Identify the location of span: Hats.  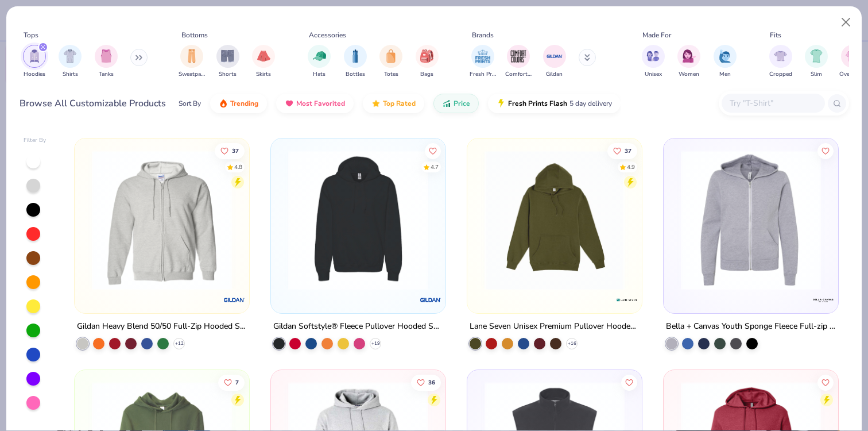
(319, 74).